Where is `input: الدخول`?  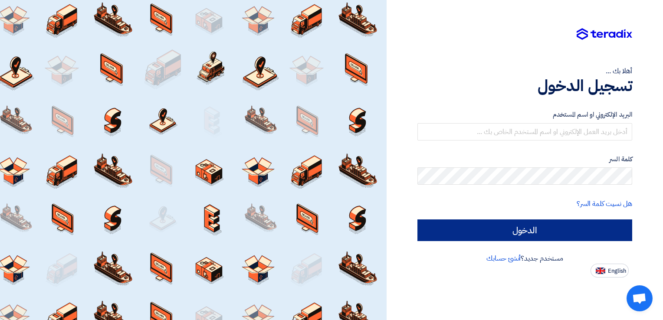
input: الدخول is located at coordinates (525, 231).